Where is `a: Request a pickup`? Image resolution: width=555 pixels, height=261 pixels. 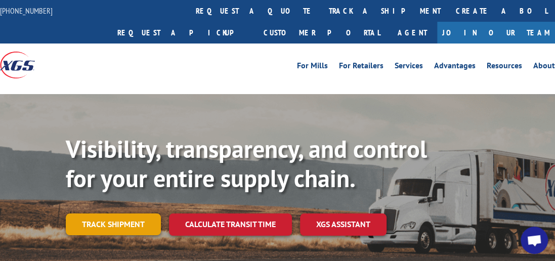 a: Request a pickup is located at coordinates (183, 32).